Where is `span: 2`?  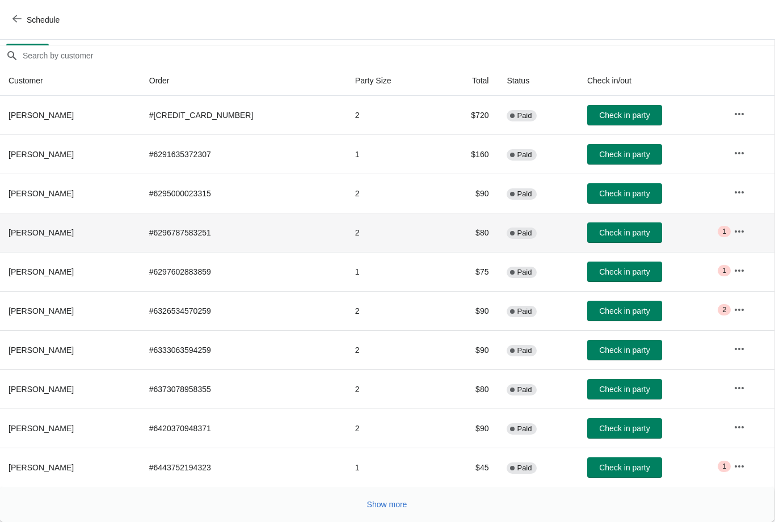
span: 2 is located at coordinates (724, 310).